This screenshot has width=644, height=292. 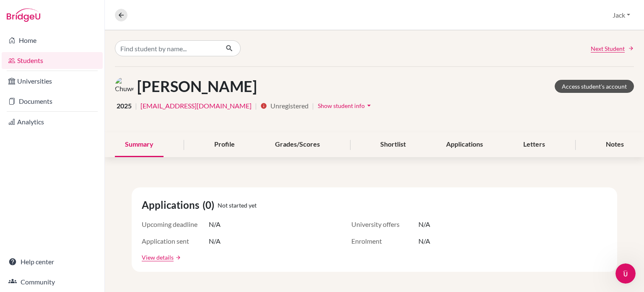 What do you see at coordinates (289, 106) in the screenshot?
I see `span: Unregistered` at bounding box center [289, 106].